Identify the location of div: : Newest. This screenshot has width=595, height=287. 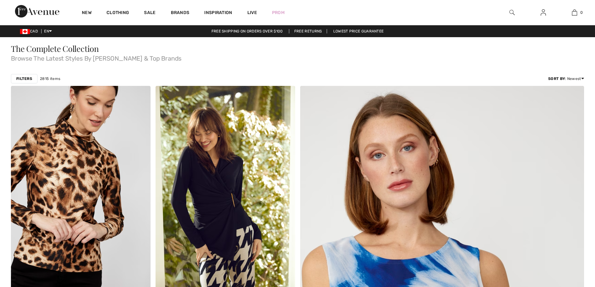
(566, 79).